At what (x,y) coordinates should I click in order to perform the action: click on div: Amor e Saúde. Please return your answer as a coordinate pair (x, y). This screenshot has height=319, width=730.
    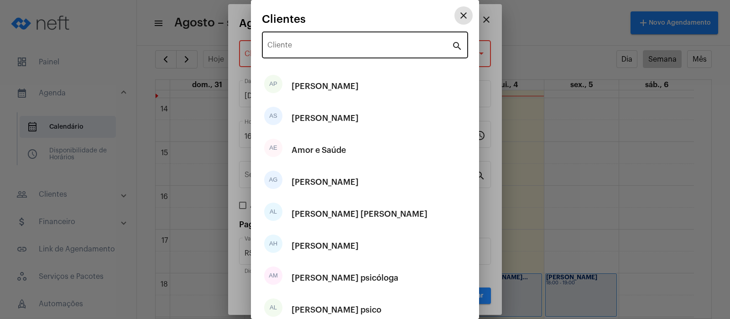
    Looking at the image, I should click on (318, 150).